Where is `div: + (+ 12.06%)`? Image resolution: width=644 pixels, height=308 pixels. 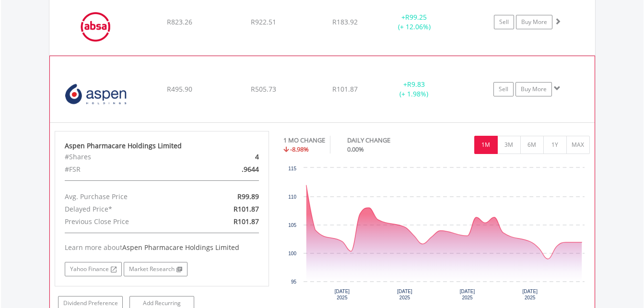 div: + (+ 12.06%) is located at coordinates (414, 22).